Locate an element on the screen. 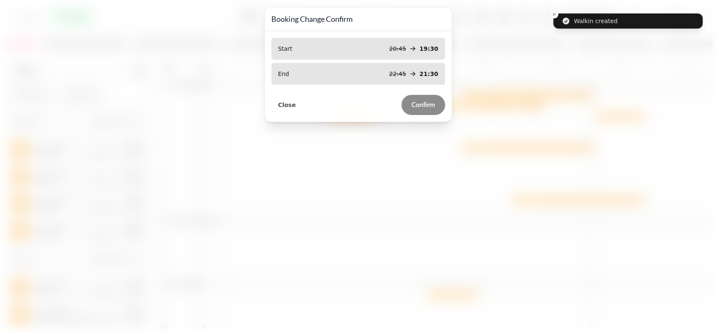 The width and height of the screenshot is (716, 332). p: 20:45 is located at coordinates (398, 49).